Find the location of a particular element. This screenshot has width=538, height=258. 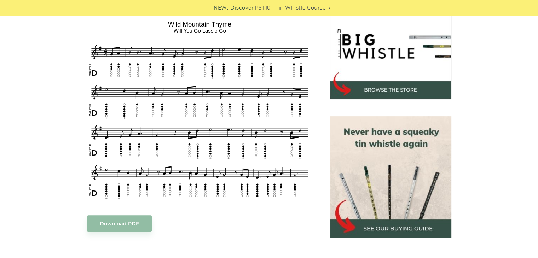

span: Discover is located at coordinates (242, 8).